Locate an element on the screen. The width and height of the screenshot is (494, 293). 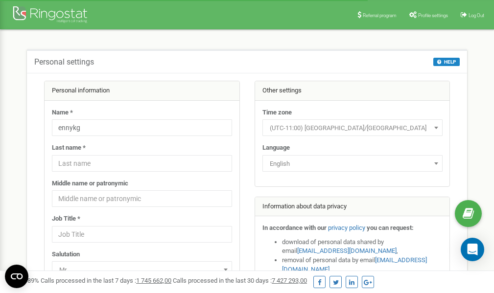
span: Mr. is located at coordinates (142, 270).